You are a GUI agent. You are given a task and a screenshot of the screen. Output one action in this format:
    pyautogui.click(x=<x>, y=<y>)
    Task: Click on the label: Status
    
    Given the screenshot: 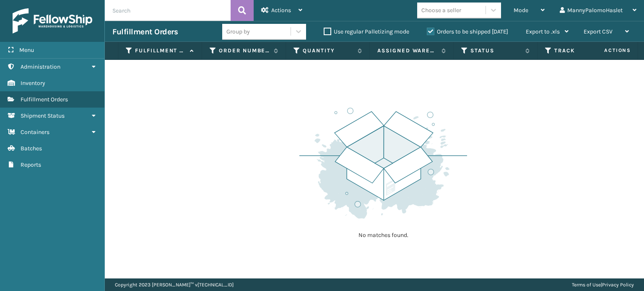 What is the action you would take?
    pyautogui.click(x=496, y=51)
    